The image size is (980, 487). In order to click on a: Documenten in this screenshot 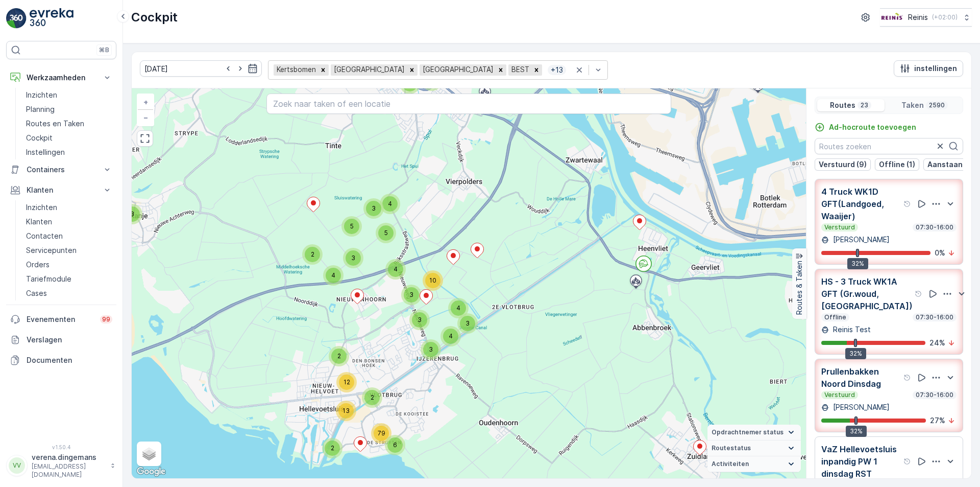, I will do `click(61, 360)`.